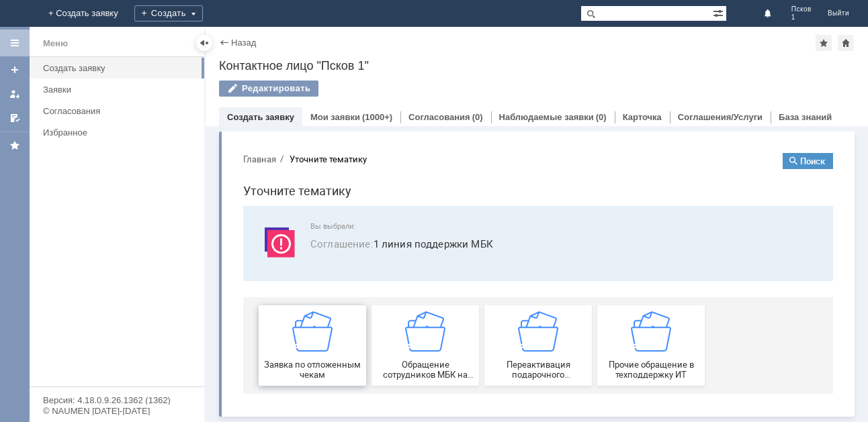 Image resolution: width=868 pixels, height=422 pixels. What do you see at coordinates (546, 117) in the screenshot?
I see `a: Наблюдаемые заявки` at bounding box center [546, 117].